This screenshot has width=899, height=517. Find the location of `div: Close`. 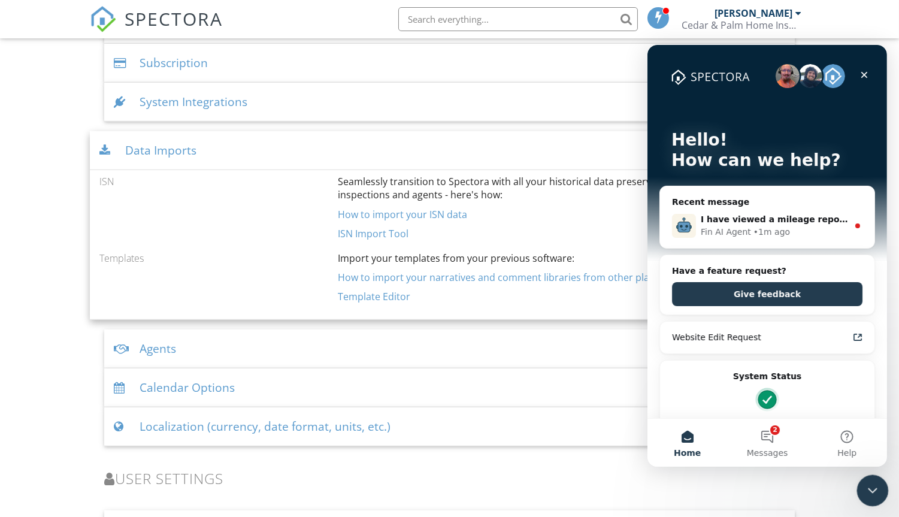

div: Close is located at coordinates (217, 30).